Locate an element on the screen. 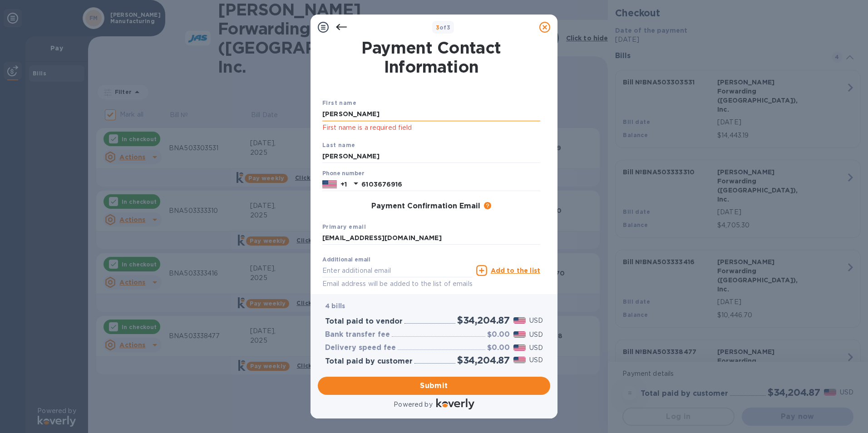 Image resolution: width=868 pixels, height=433 pixels. button: Submit is located at coordinates (434, 386).